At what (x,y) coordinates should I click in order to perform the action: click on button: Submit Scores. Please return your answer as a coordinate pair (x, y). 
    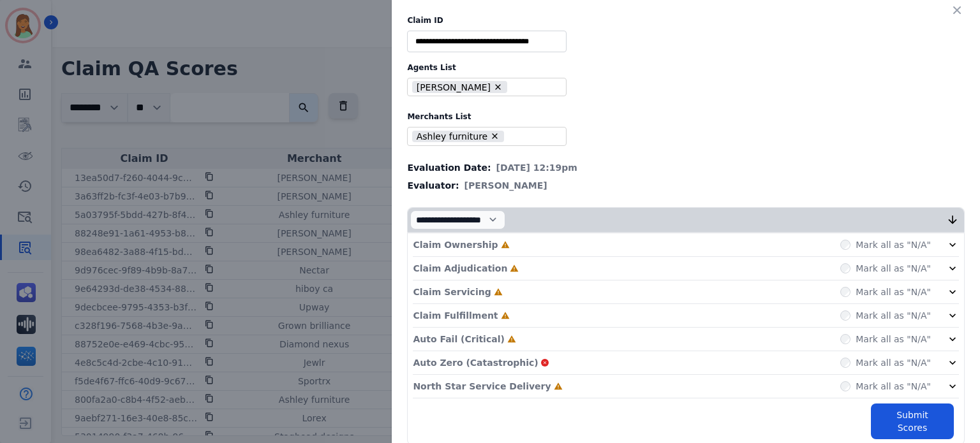
    Looking at the image, I should click on (912, 422).